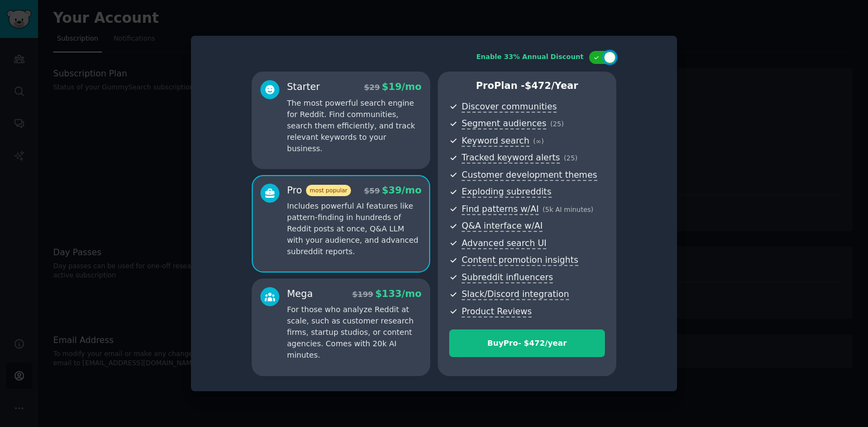  What do you see at coordinates (504, 243) in the screenshot?
I see `span: Advanced search UI` at bounding box center [504, 243].